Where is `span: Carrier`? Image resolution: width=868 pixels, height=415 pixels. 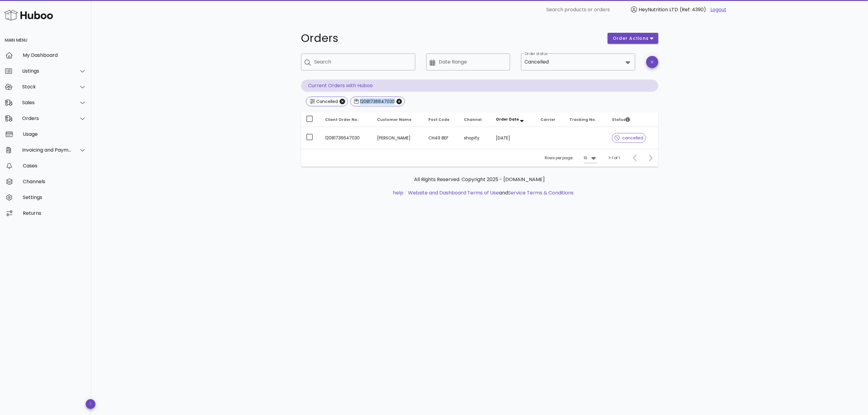 span: Carrier is located at coordinates (548, 119).